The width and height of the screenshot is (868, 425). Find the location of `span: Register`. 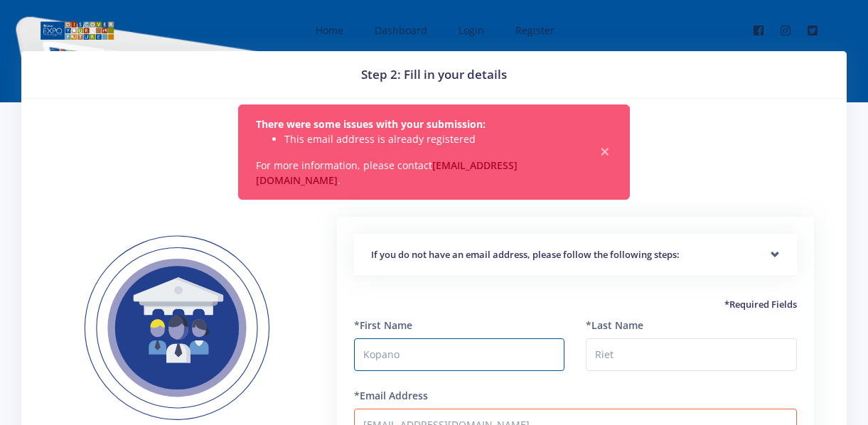

span: Register is located at coordinates (535, 30).